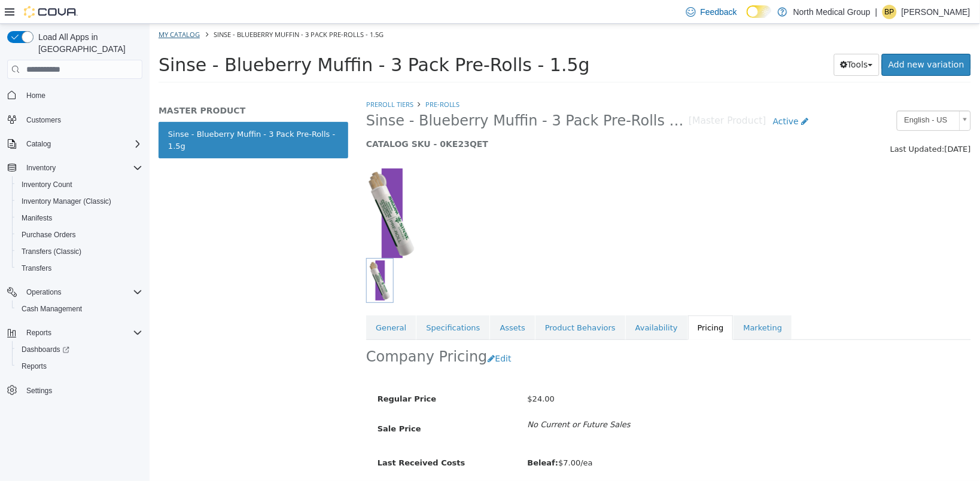 The image size is (980, 481). What do you see at coordinates (277, 333) in the screenshot?
I see `h2: Company Pricing` at bounding box center [277, 333].